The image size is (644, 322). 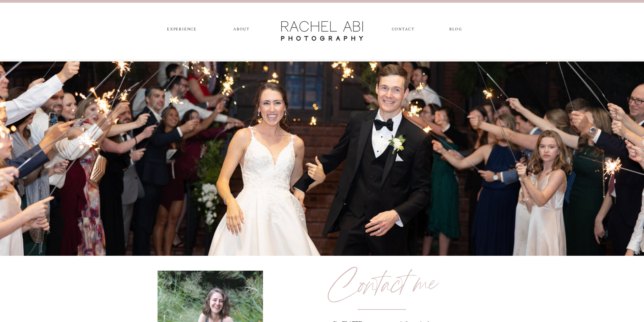 I want to click on nav: blog, so click(x=455, y=31).